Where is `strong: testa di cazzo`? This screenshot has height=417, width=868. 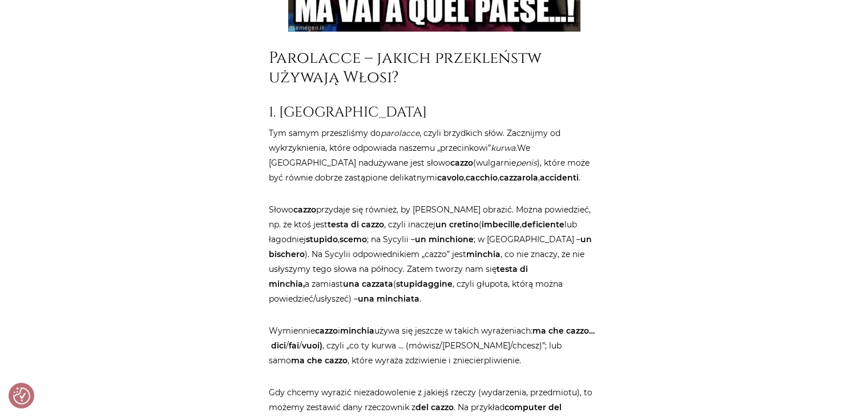 strong: testa di cazzo is located at coordinates (356, 224).